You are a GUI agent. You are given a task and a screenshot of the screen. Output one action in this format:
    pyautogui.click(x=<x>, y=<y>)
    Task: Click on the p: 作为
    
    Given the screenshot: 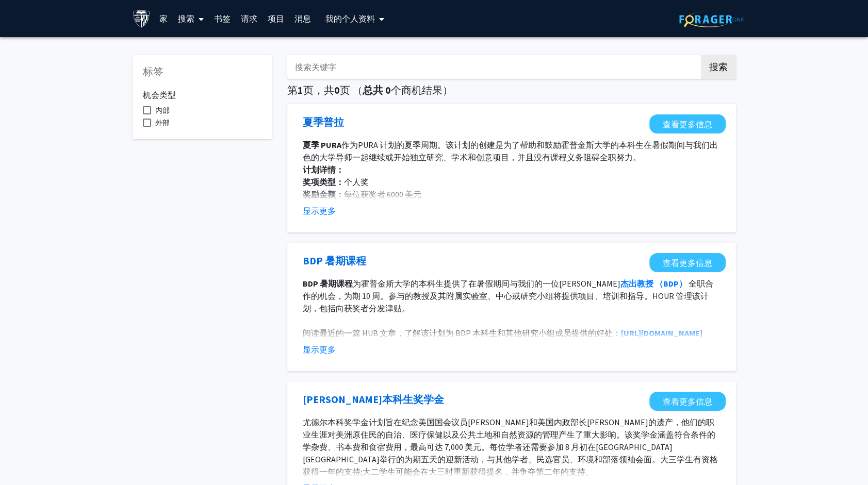 What is the action you would take?
    pyautogui.click(x=512, y=151)
    